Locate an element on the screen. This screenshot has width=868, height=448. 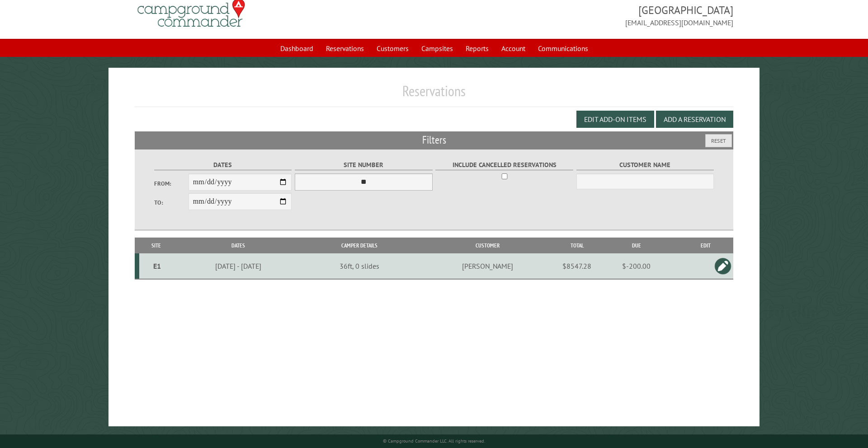
th: Edit is located at coordinates (706, 245).